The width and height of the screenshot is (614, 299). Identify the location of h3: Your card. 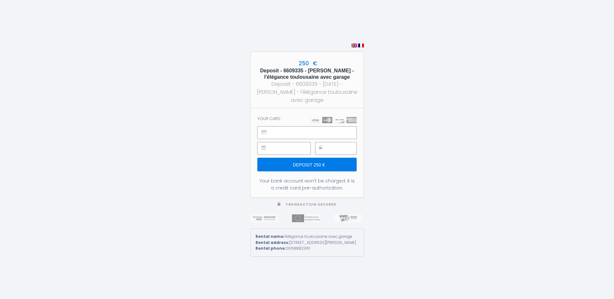
(269, 118).